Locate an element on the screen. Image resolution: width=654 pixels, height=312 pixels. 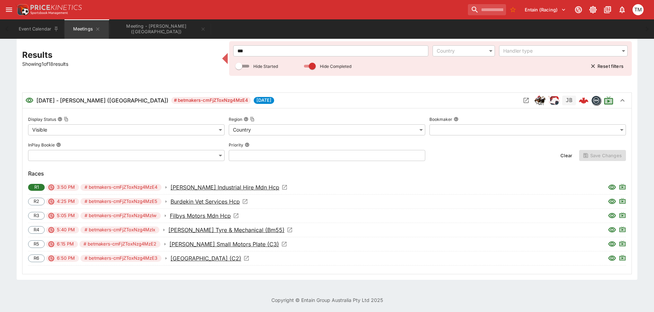
p: Burdekin Vet Services Hcp is located at coordinates (205, 202).